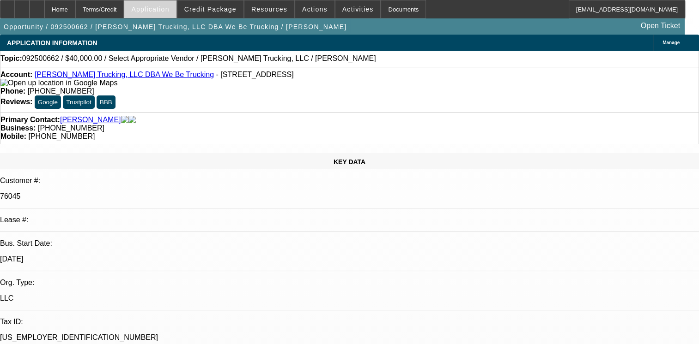 The height and width of the screenshot is (344, 699). I want to click on button: Application, so click(150, 9).